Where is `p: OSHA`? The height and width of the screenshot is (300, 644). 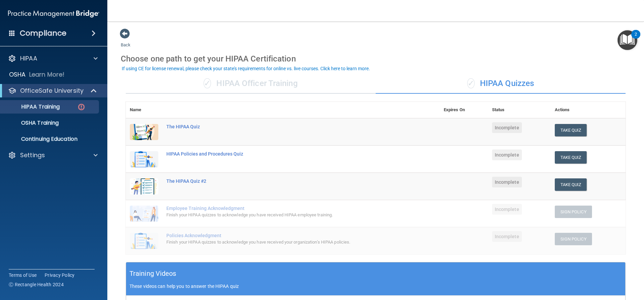 p: OSHA is located at coordinates (18, 74).